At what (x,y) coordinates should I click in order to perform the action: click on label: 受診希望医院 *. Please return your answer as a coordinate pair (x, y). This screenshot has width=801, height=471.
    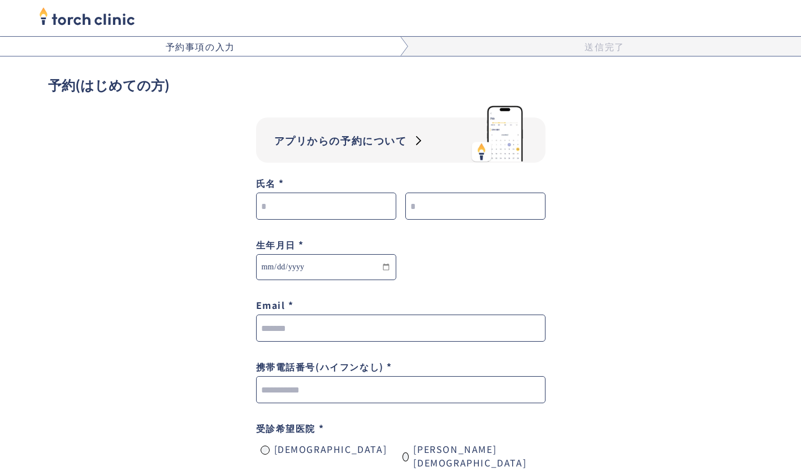
    Looking at the image, I should click on (290, 428).